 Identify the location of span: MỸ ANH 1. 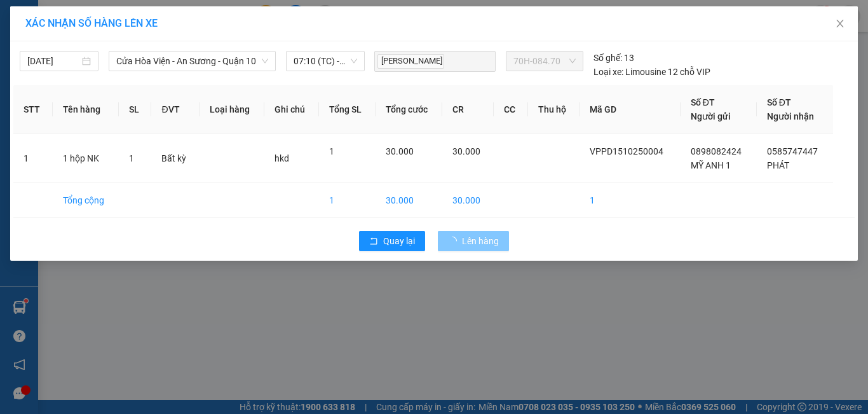
(710, 166).